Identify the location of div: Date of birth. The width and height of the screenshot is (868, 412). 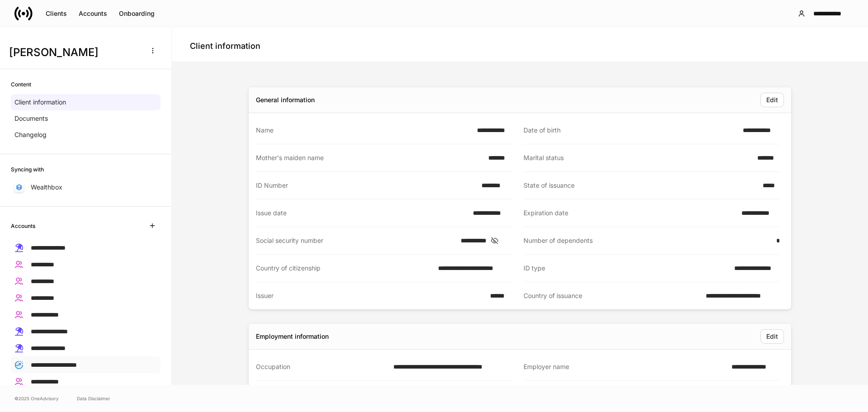
(630, 130).